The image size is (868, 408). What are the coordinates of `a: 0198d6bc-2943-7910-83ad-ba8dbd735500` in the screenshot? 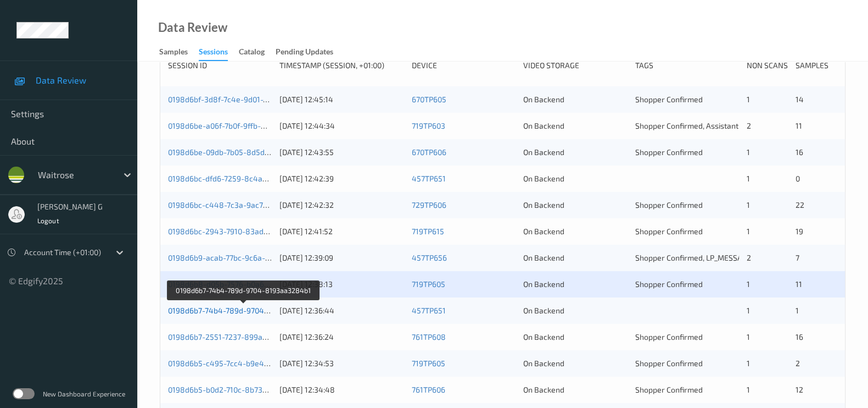 It's located at (244, 231).